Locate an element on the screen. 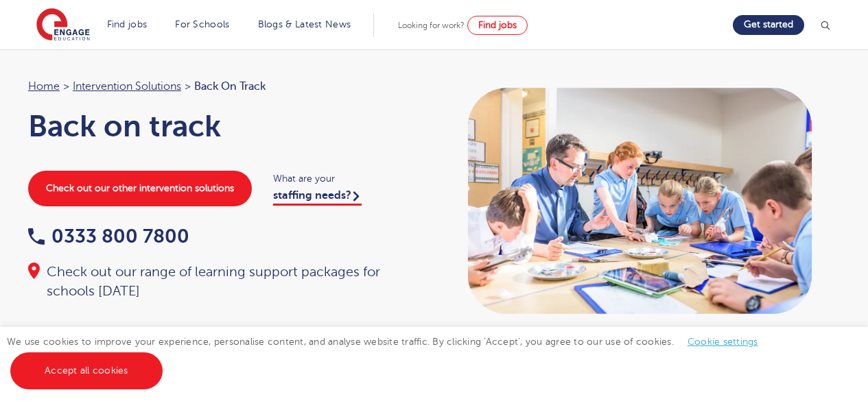  span: Back on Track is located at coordinates (230, 87).